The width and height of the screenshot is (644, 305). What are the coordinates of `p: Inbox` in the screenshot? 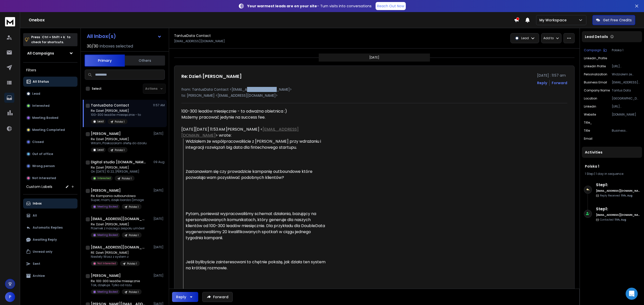 It's located at (37, 204).